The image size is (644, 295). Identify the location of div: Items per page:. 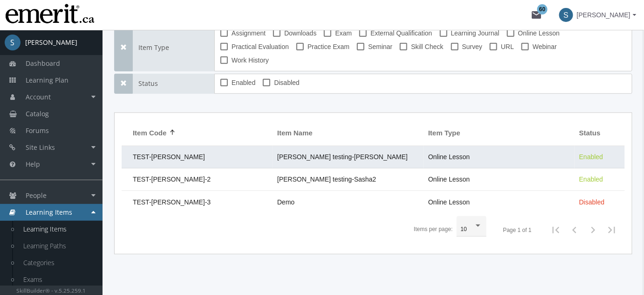
(433, 229).